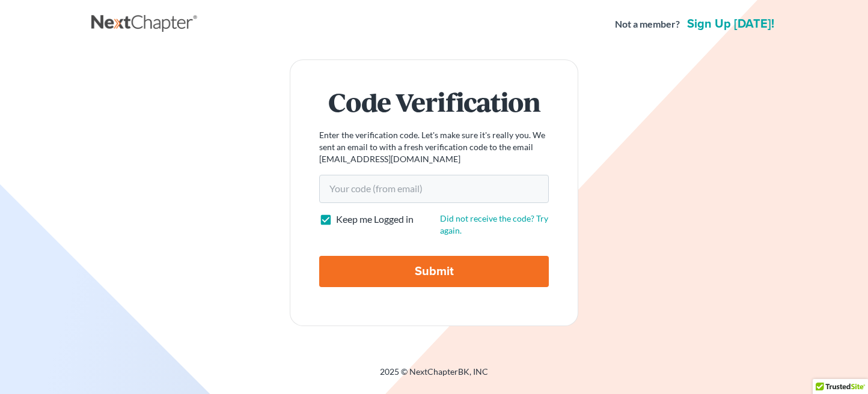  Describe the element at coordinates (494, 224) in the screenshot. I see `a: Did not receive the code? Try again.` at that location.